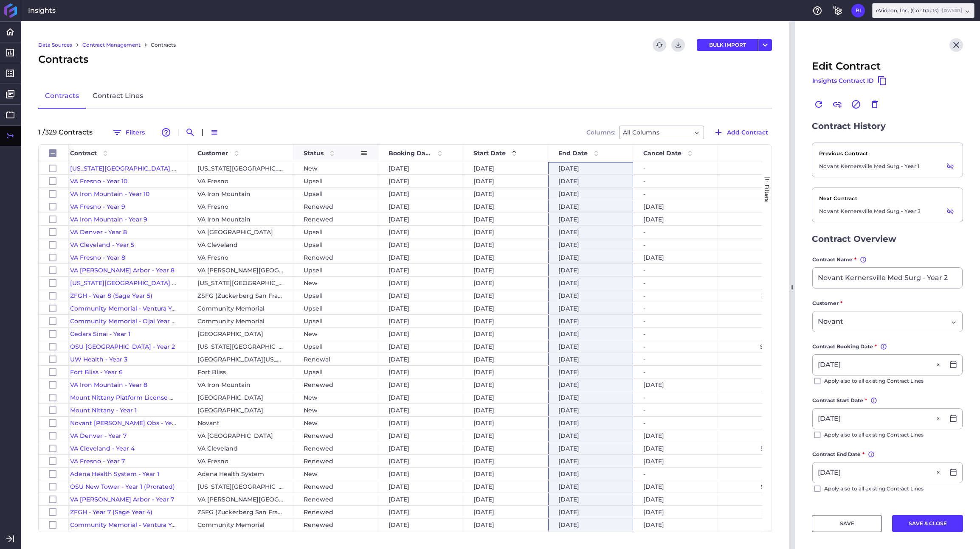 This screenshot has width=980, height=549. Describe the element at coordinates (100, 334) in the screenshot. I see `span: Cedars Sinai - Year 1` at that location.